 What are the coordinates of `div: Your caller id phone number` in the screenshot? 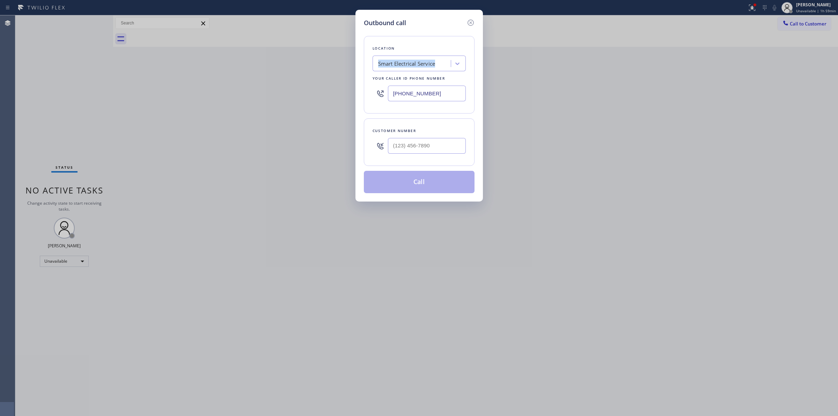 It's located at (419, 78).